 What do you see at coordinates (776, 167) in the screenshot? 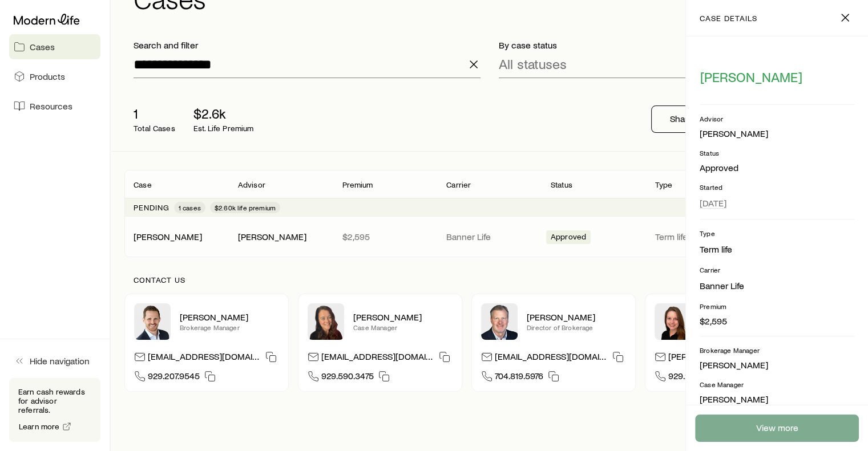
I see `p: Approved` at bounding box center [776, 167].